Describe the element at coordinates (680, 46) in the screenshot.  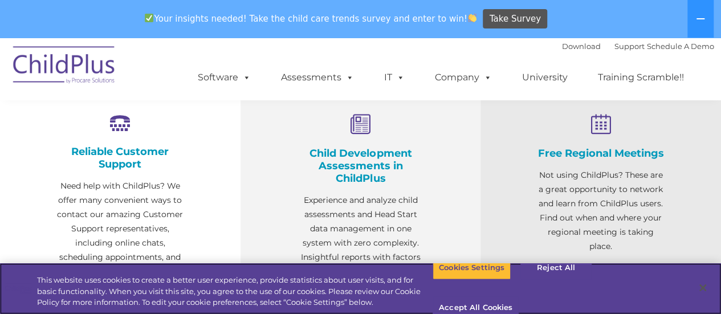
I see `a: Schedule A Demo` at that location.